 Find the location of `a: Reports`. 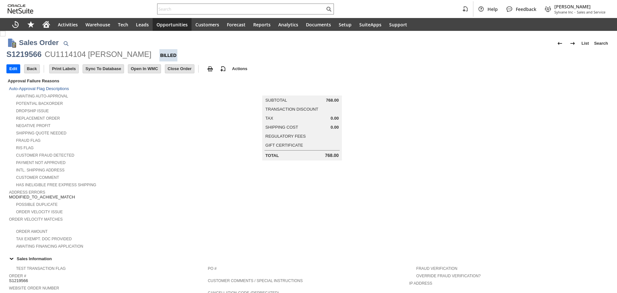

a: Reports is located at coordinates (262, 24).